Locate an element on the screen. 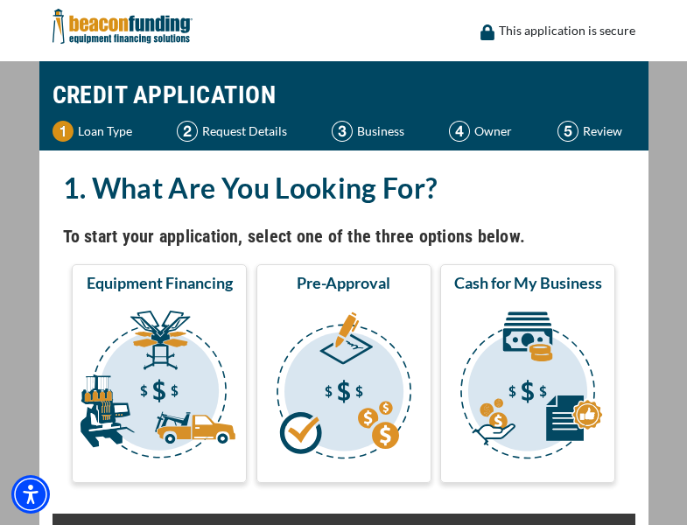  img: Pre-Approval is located at coordinates (344, 388).